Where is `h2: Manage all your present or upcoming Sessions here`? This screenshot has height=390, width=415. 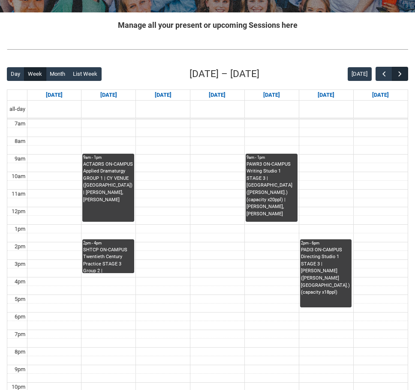
h2: Manage all your present or upcoming Sessions here is located at coordinates (207, 25).